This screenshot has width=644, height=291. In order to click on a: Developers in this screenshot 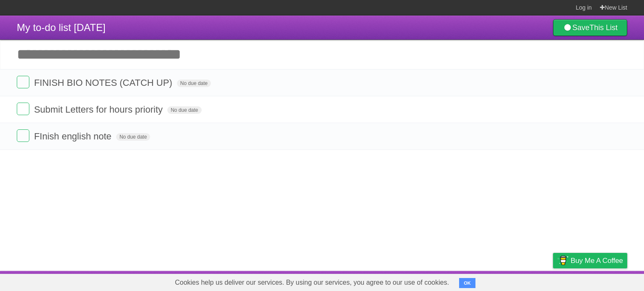, I will do `click(486, 281)`.